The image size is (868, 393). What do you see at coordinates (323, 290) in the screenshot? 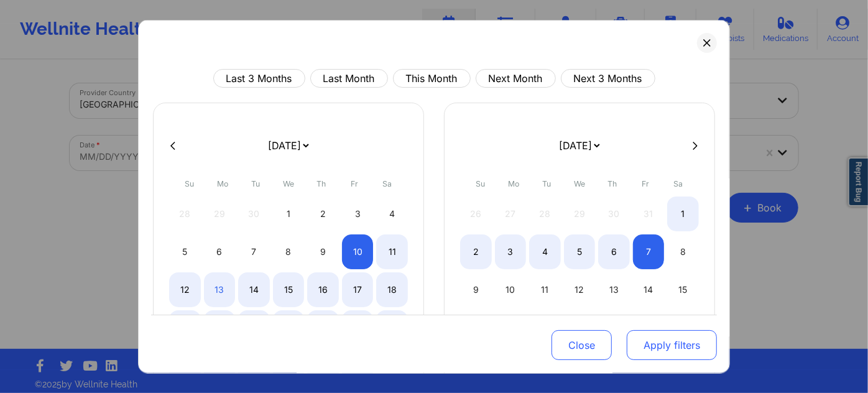
I see `div: Thu Oct 16 2025` at bounding box center [323, 290].